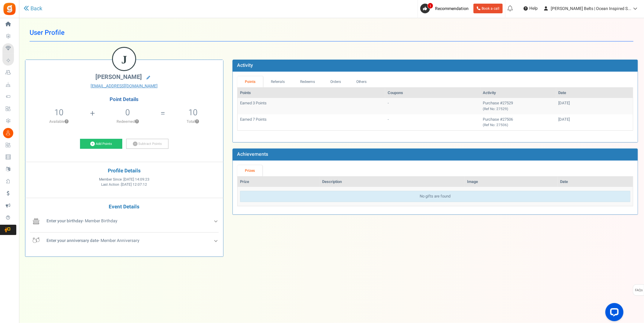  Describe the element at coordinates (312, 106) in the screenshot. I see `td: Earned 3 Points` at that location.